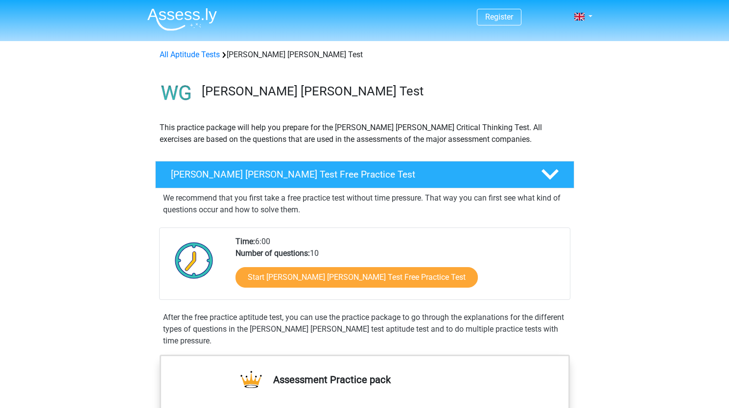 The height and width of the screenshot is (408, 729). What do you see at coordinates (365, 329) in the screenshot?
I see `div: After the free practice aptitude test, you can use the practice package to go through the explana...` at bounding box center [365, 329].